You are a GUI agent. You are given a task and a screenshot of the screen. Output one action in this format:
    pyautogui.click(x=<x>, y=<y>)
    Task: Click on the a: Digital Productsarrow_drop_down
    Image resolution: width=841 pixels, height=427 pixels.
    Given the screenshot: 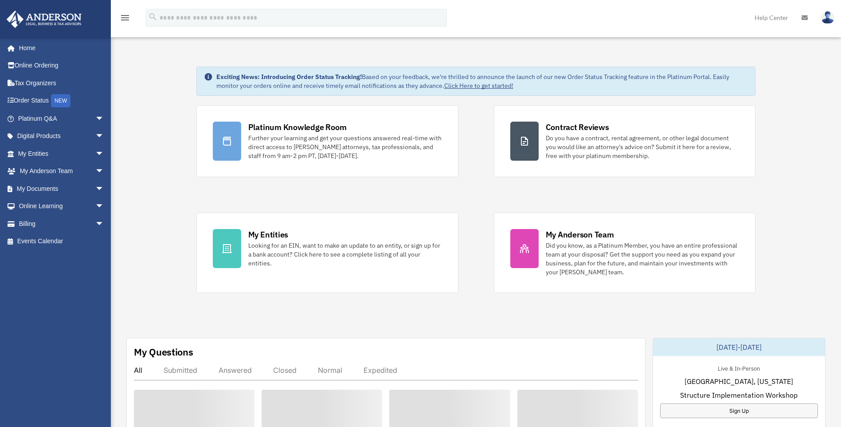 What is the action you would take?
    pyautogui.click(x=62, y=136)
    